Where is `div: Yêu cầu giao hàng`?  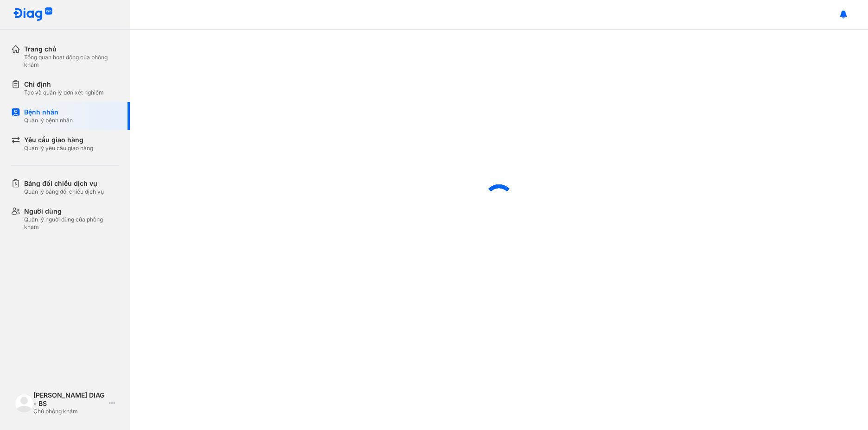
div: Yêu cầu giao hàng is located at coordinates (58, 140).